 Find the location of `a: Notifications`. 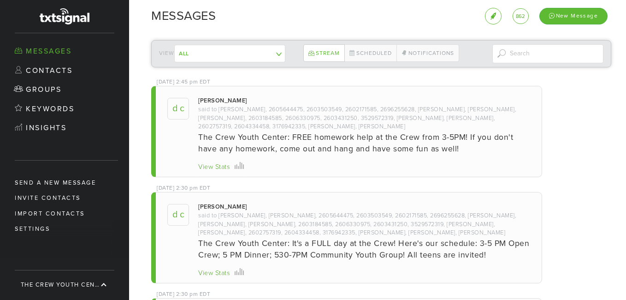

a: Notifications is located at coordinates (428, 53).